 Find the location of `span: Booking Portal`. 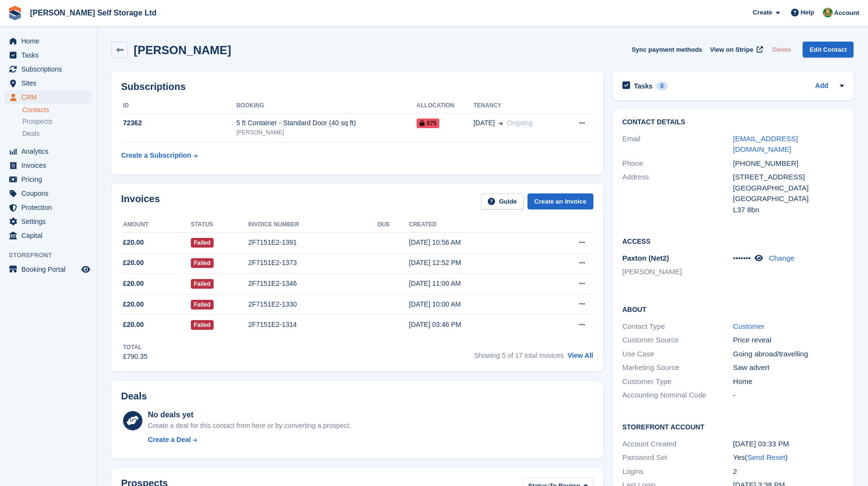

span: Booking Portal is located at coordinates (51, 270).